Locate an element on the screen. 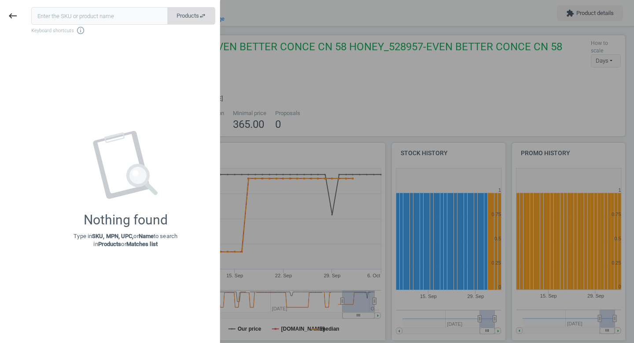 The width and height of the screenshot is (634, 343). button: keyboard_backspace is located at coordinates (13, 16).